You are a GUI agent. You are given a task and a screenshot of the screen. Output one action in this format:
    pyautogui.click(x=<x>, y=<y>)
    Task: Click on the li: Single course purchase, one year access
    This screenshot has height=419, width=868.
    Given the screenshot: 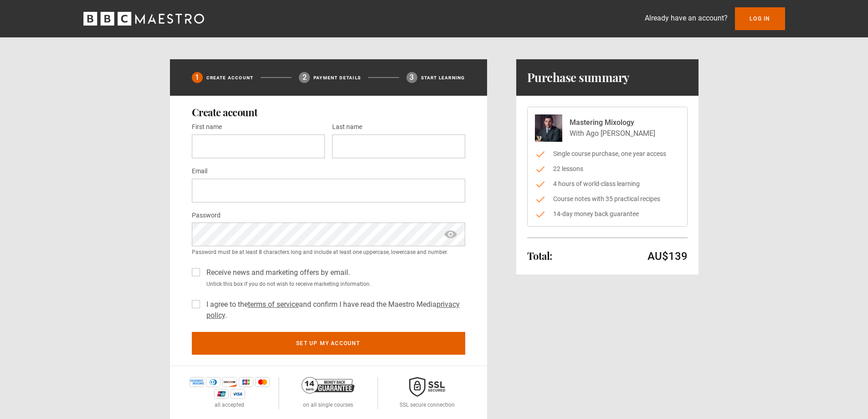 What is the action you would take?
    pyautogui.click(x=607, y=154)
    